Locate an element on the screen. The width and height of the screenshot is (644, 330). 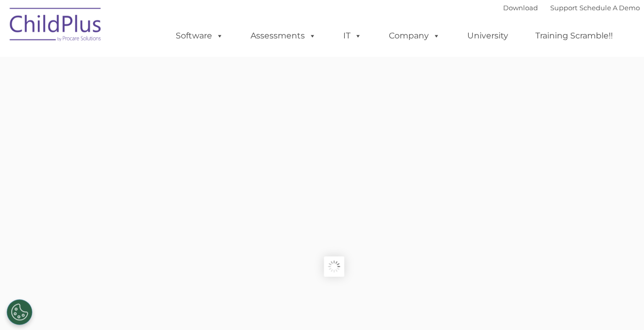
a: Download is located at coordinates (521, 8).